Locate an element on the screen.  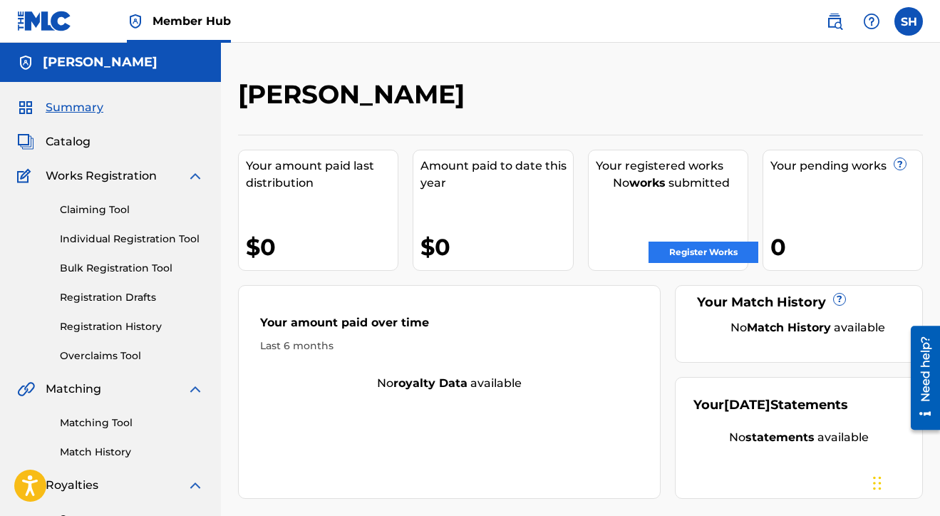
img: Matching is located at coordinates (26, 389).